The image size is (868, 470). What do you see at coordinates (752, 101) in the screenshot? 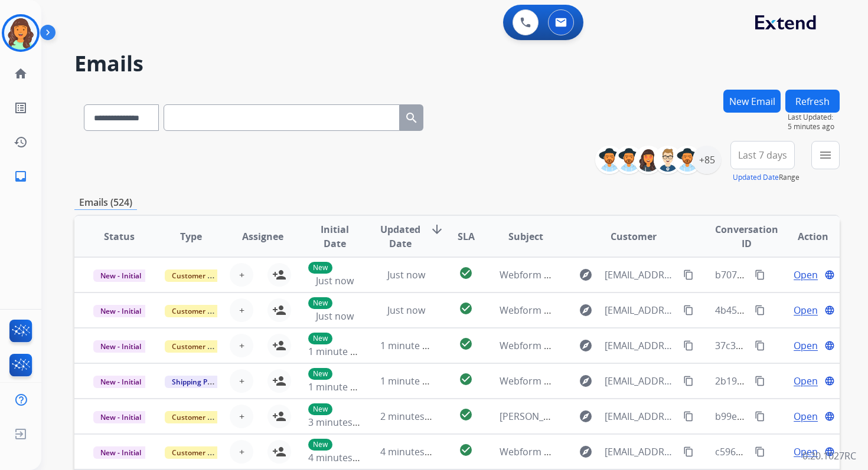
I see `button: New Email` at bounding box center [752, 101].